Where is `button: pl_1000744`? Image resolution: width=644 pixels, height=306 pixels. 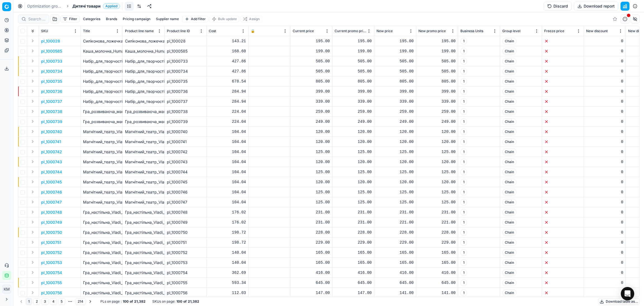 button: pl_1000744 is located at coordinates (52, 172).